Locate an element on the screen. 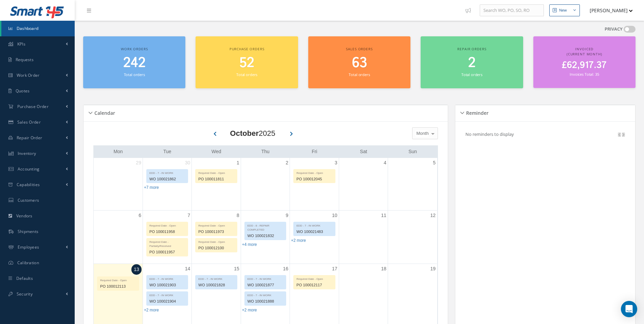  a: October 17, 2025 is located at coordinates (335, 268).